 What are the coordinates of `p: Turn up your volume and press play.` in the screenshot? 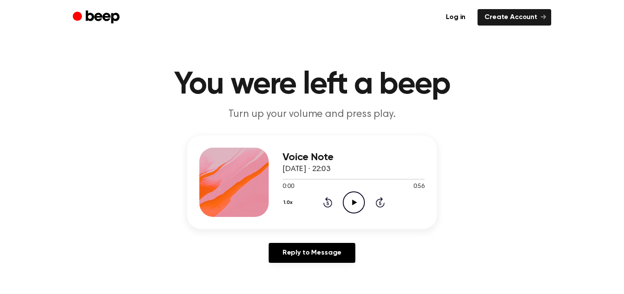 It's located at (312, 114).